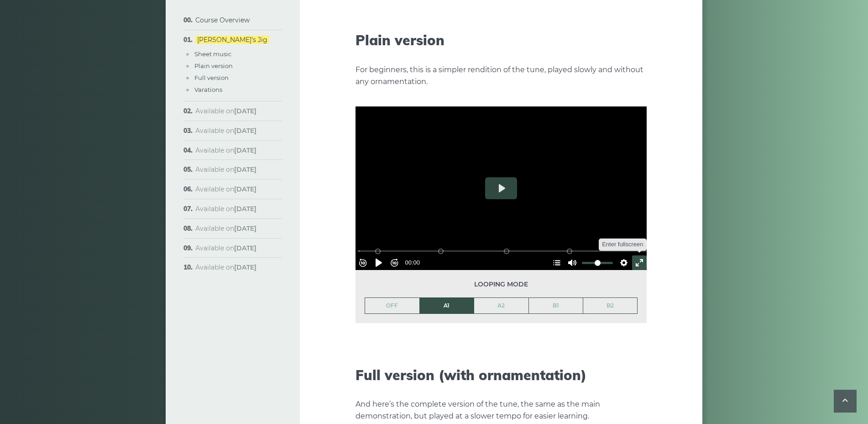 The height and width of the screenshot is (424, 868). Describe the element at coordinates (501, 375) in the screenshot. I see `h2: Full version (with ornamentation)` at that location.